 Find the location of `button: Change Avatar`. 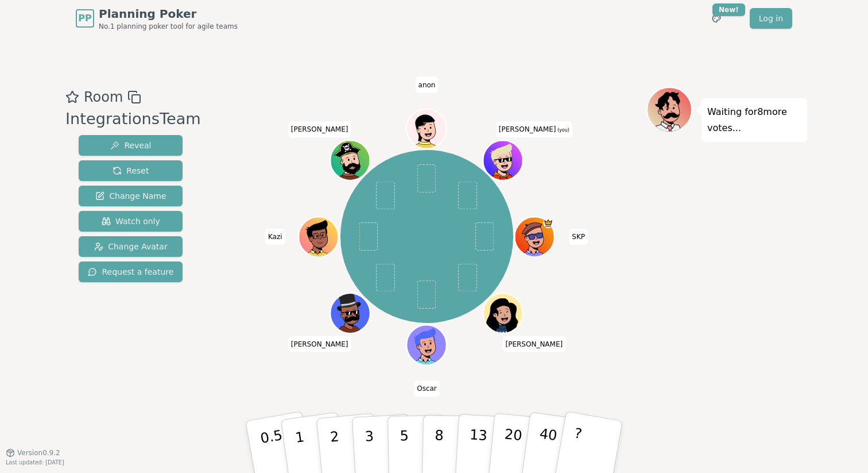

button: Change Avatar is located at coordinates (130, 246).